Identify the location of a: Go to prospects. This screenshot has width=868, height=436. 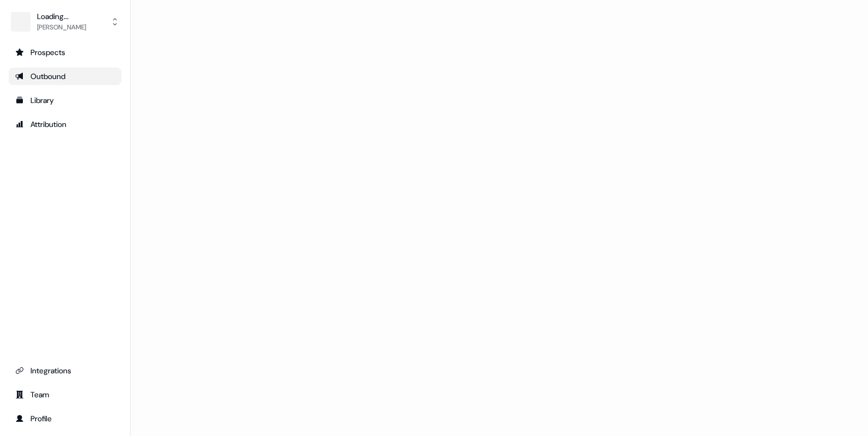
(65, 52).